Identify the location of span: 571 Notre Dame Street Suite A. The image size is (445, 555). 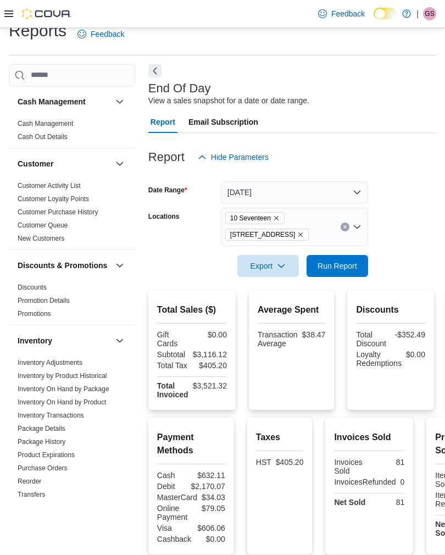
(267, 235).